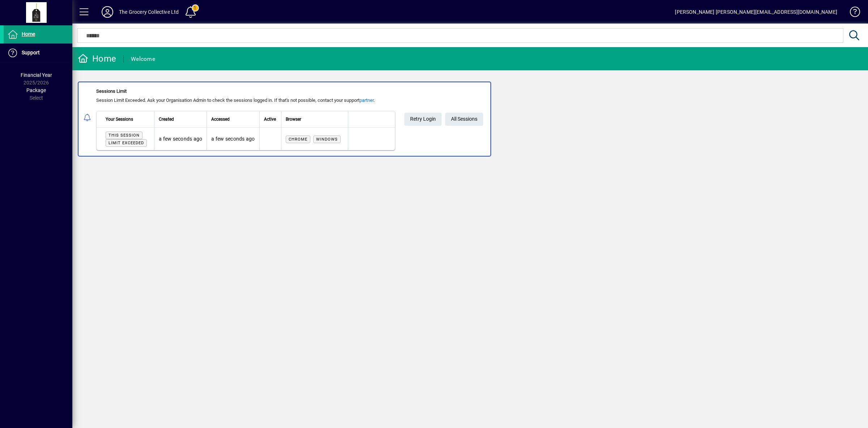 The image size is (868, 428). I want to click on div: The Grocery Collective Ltd, so click(149, 12).